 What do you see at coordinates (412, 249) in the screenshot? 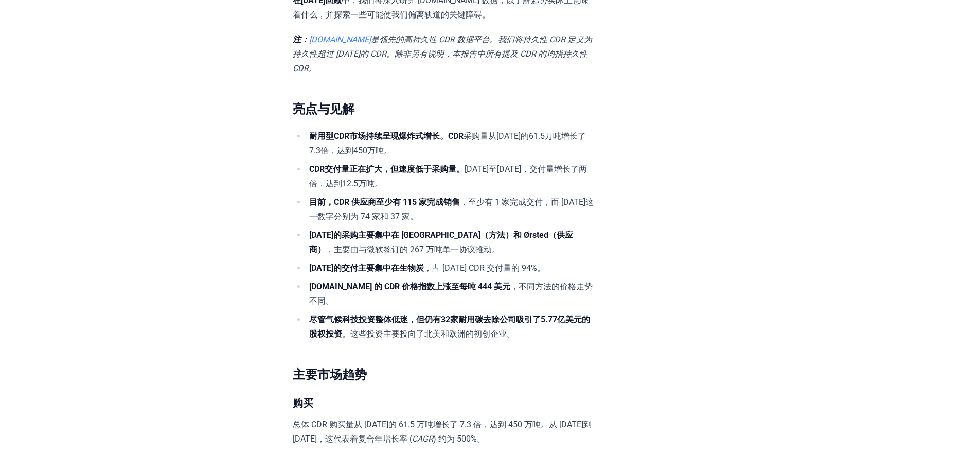
I see `font: ，主要由与微软签订的 267 万吨单一协议推动。` at bounding box center [412, 249].